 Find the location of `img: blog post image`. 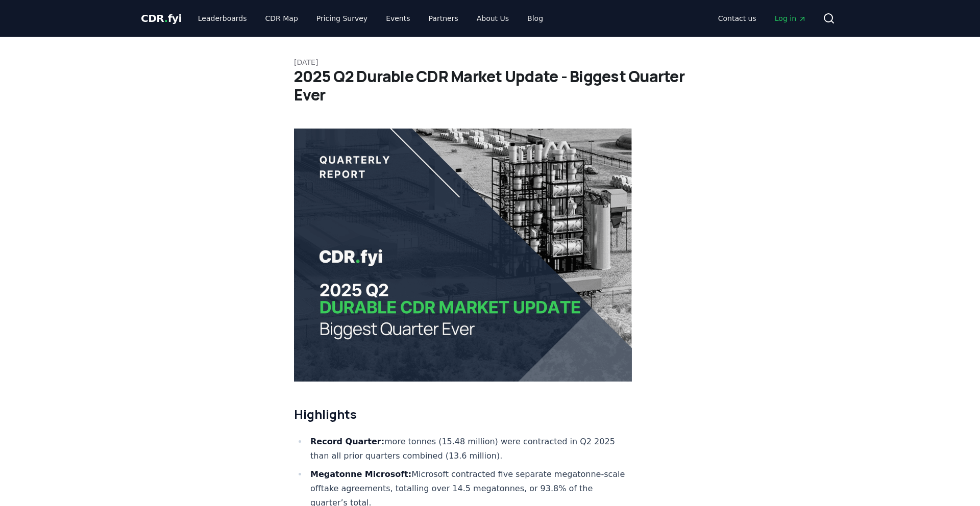

img: blog post image is located at coordinates (463, 255).